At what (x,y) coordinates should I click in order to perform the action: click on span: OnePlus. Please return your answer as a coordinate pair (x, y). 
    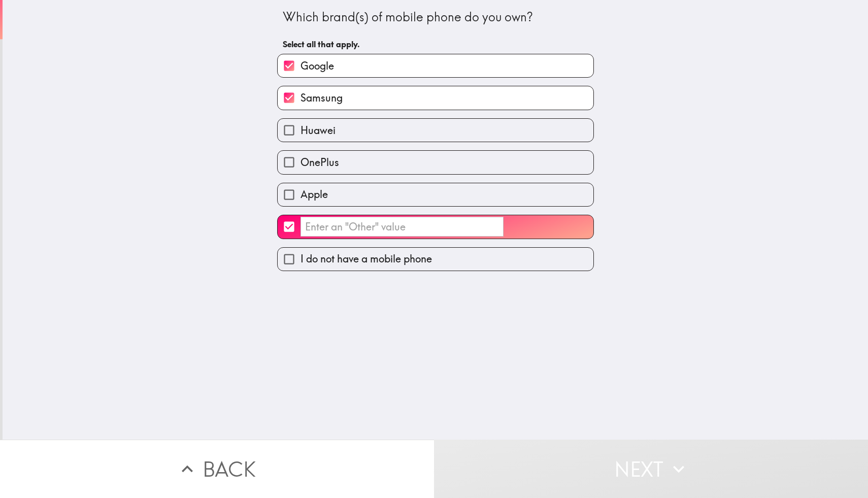
    Looking at the image, I should click on (320, 163).